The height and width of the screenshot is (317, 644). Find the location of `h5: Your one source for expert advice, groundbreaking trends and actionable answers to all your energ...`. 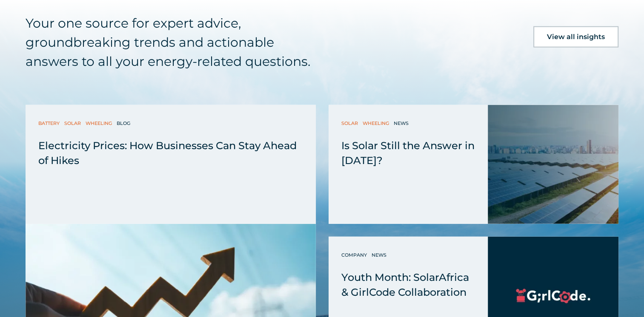

h5: Your one source for expert advice, groundbreaking trends and actionable answers to all your energ... is located at coordinates (177, 42).